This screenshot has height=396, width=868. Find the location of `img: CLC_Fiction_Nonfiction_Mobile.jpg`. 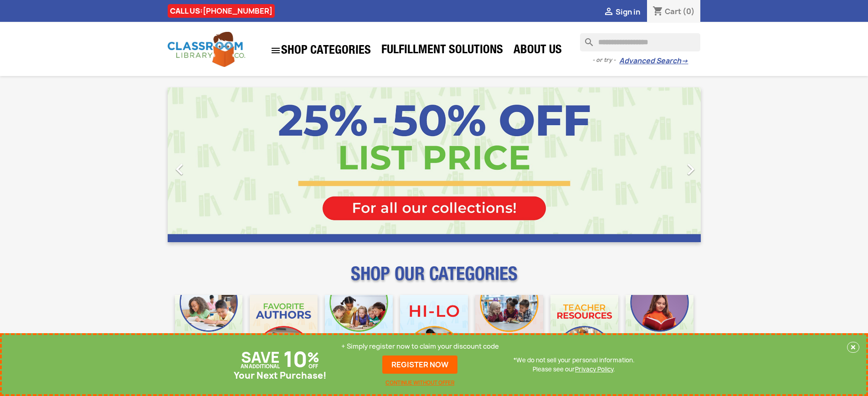

img: CLC_Fiction_Nonfiction_Mobile.jpg is located at coordinates (509, 329).